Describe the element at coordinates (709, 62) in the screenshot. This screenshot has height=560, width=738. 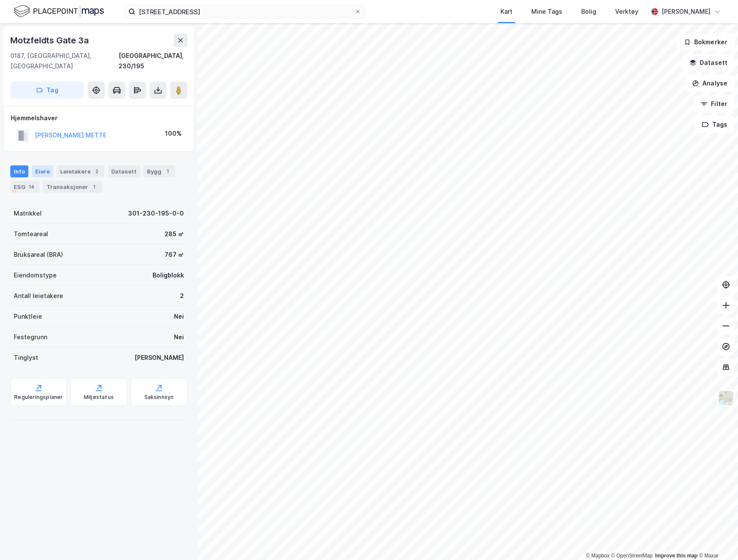
I see `button: Datasett` at that location.